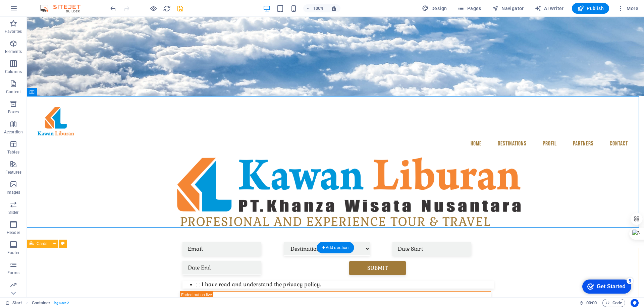 This screenshot has width=644, height=308. I want to click on p: Content, so click(13, 92).